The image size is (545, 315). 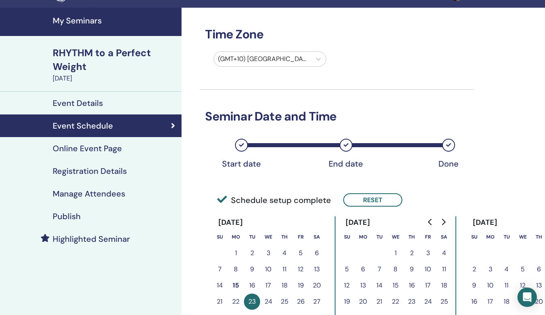 What do you see at coordinates (373, 200) in the screenshot?
I see `button: Reset` at bounding box center [373, 200].